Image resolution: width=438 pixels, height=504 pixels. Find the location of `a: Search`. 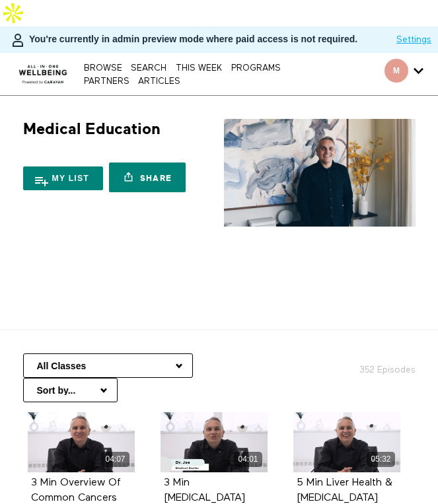

a: Search is located at coordinates (148, 68).